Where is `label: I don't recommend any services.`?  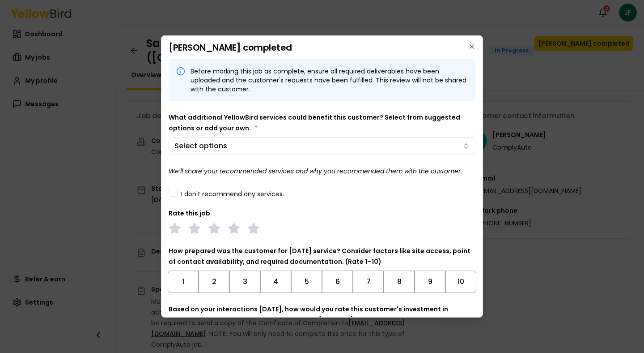
label: I don't recommend any services. is located at coordinates (232, 193).